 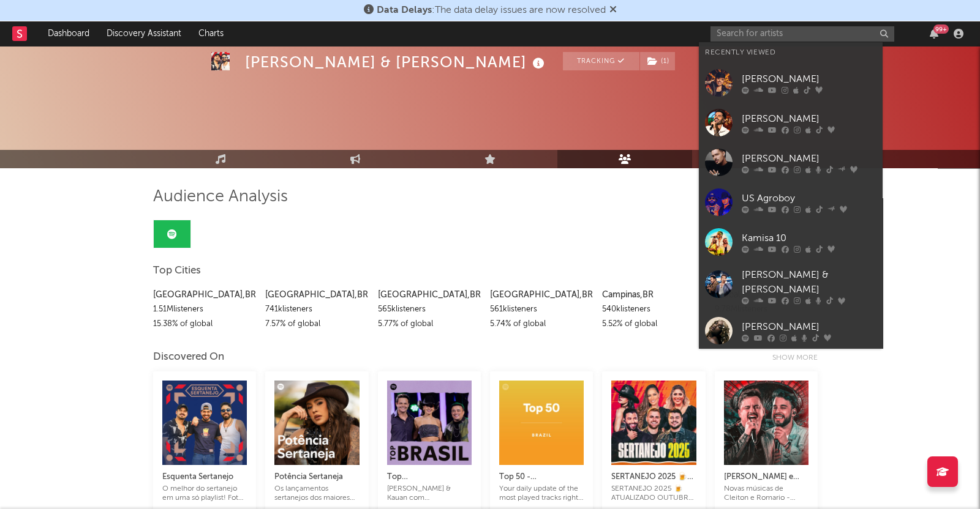 What do you see at coordinates (808, 238) in the screenshot?
I see `div: Kamisa 10` at bounding box center [808, 238].